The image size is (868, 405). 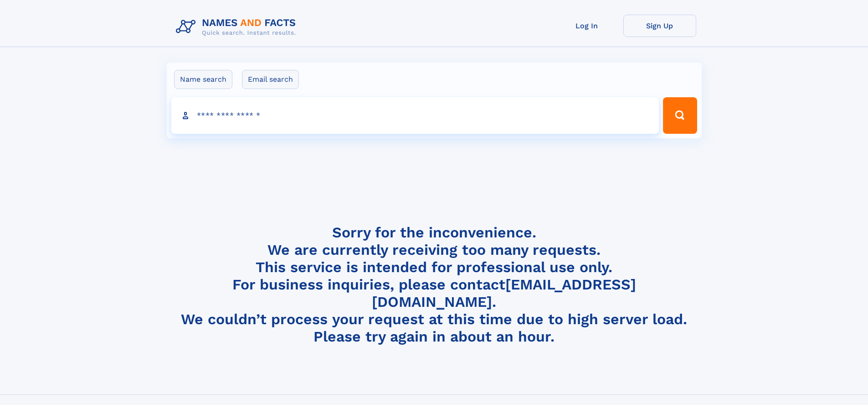 I want to click on label: Name search, so click(x=203, y=79).